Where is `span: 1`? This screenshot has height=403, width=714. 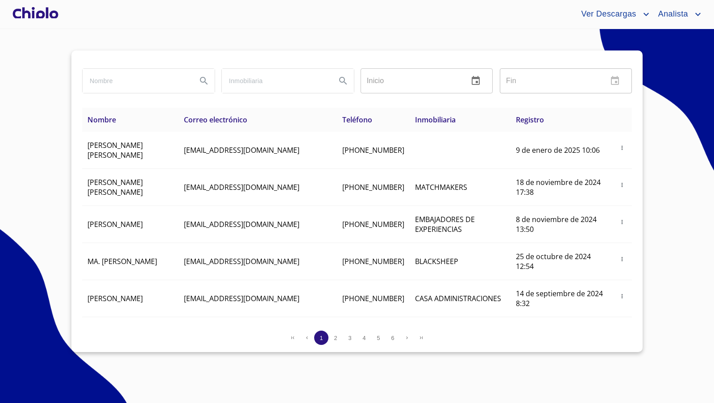 span: 1 is located at coordinates (321, 337).